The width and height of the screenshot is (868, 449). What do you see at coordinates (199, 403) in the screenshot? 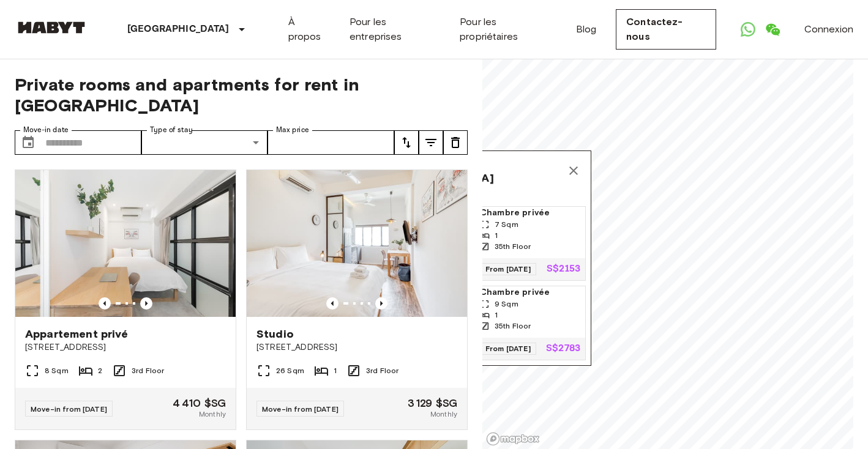
I see `span: 4 410 $SG` at bounding box center [199, 403].